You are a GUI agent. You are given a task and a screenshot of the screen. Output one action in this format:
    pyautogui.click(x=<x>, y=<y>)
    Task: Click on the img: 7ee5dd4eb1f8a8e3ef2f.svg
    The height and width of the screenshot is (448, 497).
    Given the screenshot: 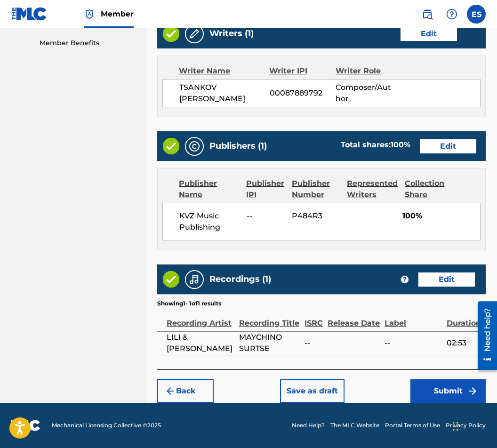 What is the action you would take?
    pyautogui.click(x=170, y=391)
    